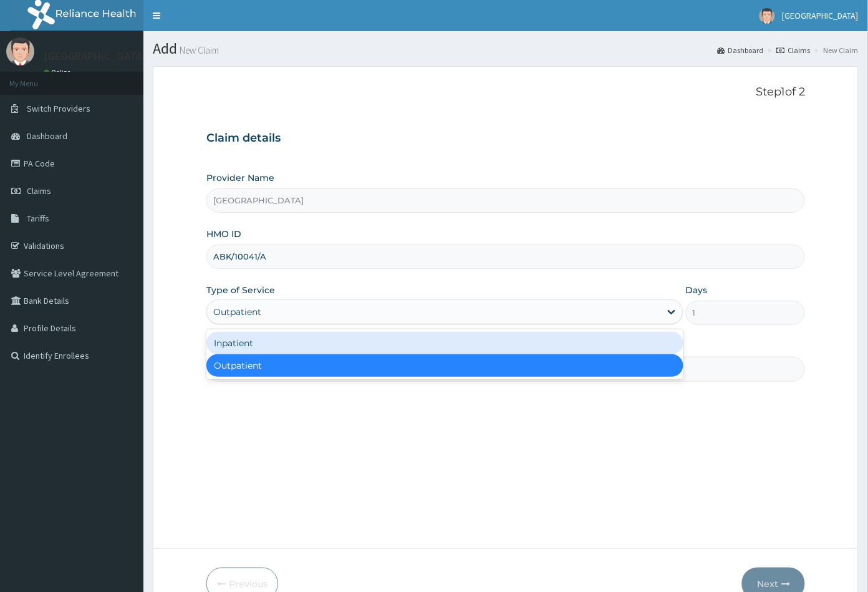  Describe the element at coordinates (696, 290) in the screenshot. I see `label: Days` at that location.